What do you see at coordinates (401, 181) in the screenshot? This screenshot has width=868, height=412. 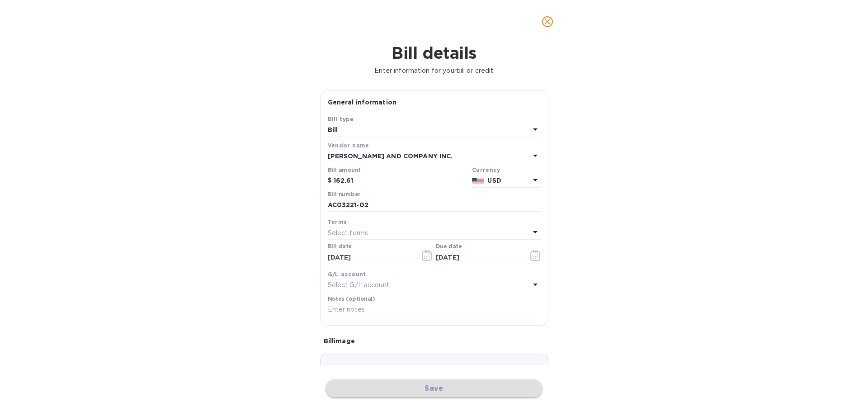 I see `input: $ Enter bill amount` at bounding box center [401, 181].